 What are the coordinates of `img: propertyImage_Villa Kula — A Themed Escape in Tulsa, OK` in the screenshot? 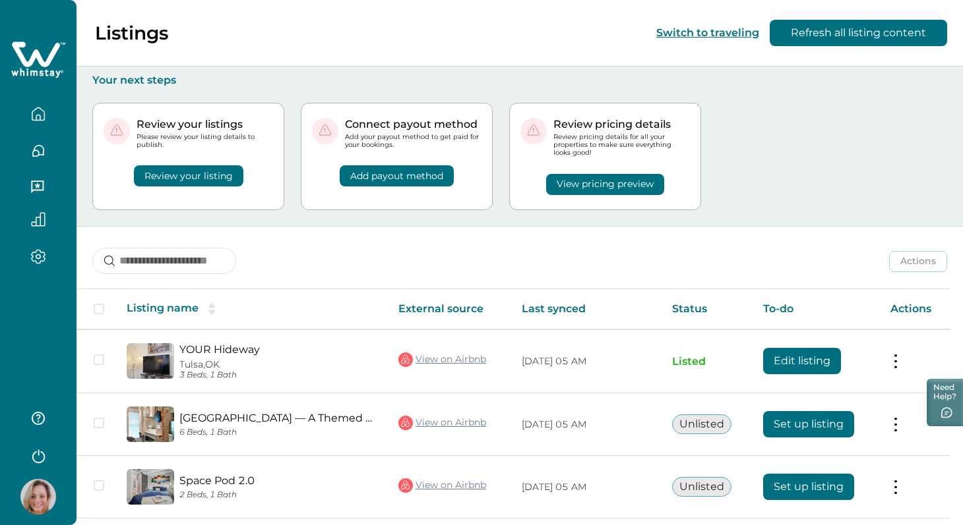 It's located at (150, 425).